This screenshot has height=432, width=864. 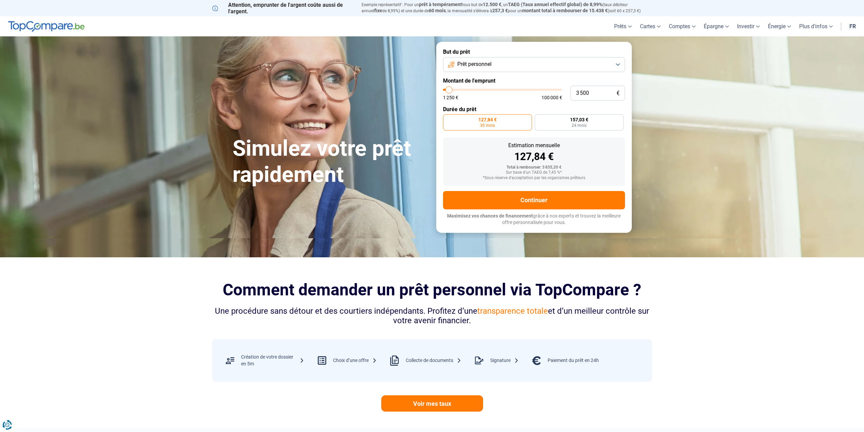 What do you see at coordinates (579, 125) in the screenshot?
I see `span: 24 mois` at bounding box center [579, 125].